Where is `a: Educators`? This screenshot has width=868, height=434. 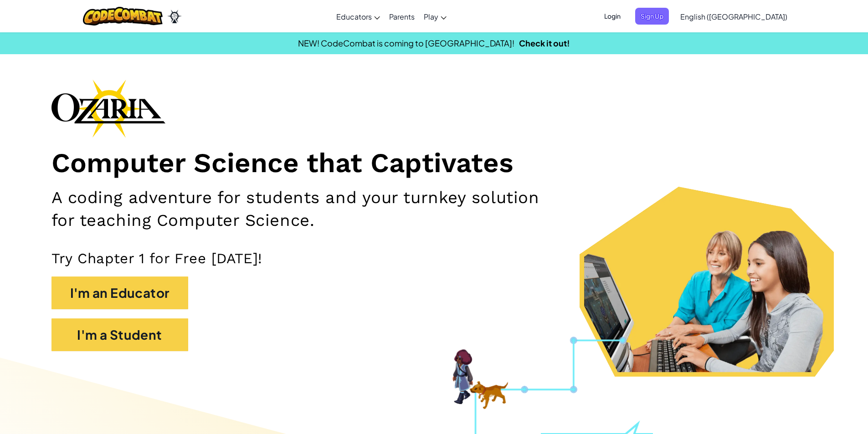
a: Educators is located at coordinates (358, 16).